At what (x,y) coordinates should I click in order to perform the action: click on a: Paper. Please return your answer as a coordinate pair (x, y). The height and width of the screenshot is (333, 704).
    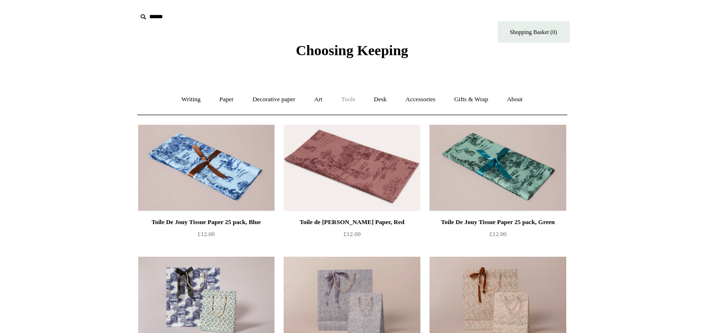
    Looking at the image, I should click on (226, 99).